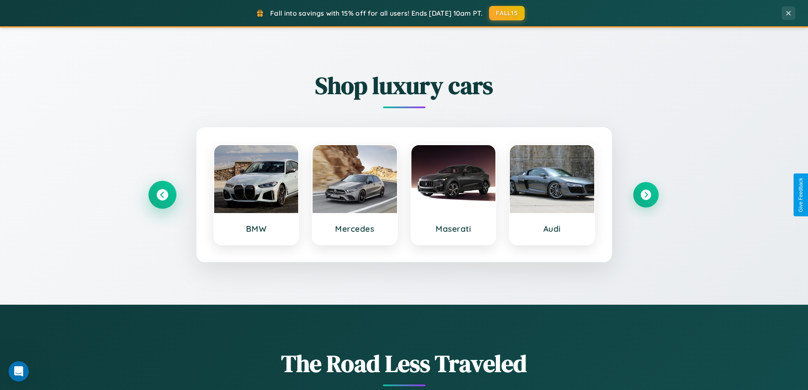  Describe the element at coordinates (256, 229) in the screenshot. I see `h3: BMW` at that location.